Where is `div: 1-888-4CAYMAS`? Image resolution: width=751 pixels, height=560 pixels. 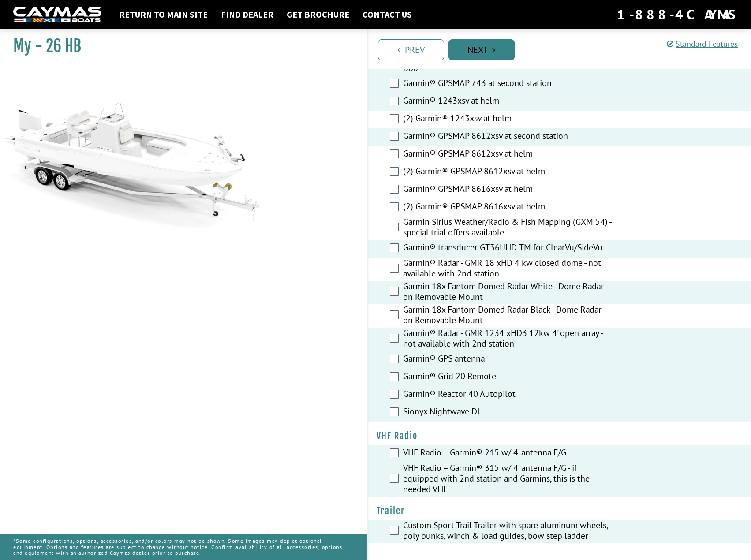 div: 1-888-4CAYMAS is located at coordinates (677, 14).